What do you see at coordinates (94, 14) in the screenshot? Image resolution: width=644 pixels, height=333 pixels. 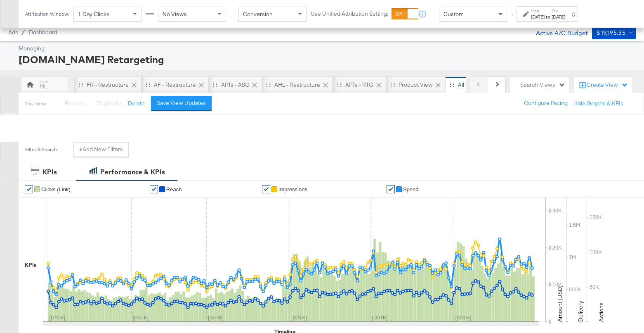 I see `span: 1 Day Clicks` at bounding box center [94, 14].